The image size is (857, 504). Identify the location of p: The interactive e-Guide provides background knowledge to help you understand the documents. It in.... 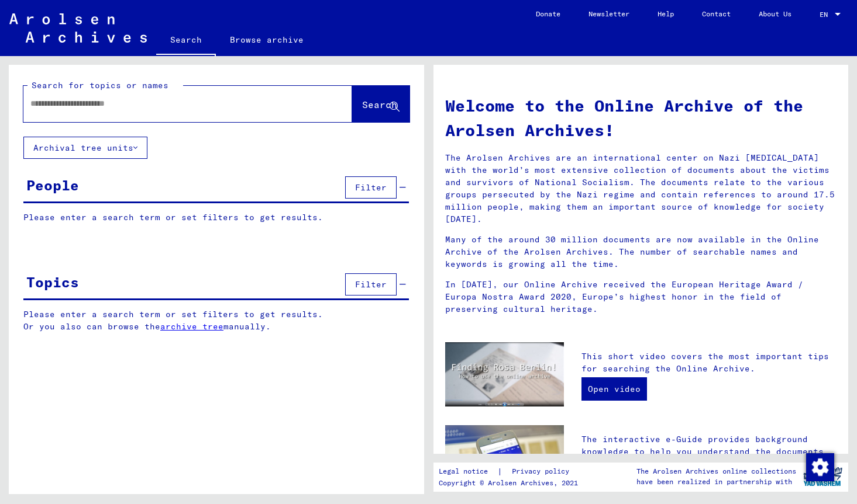
(709, 464).